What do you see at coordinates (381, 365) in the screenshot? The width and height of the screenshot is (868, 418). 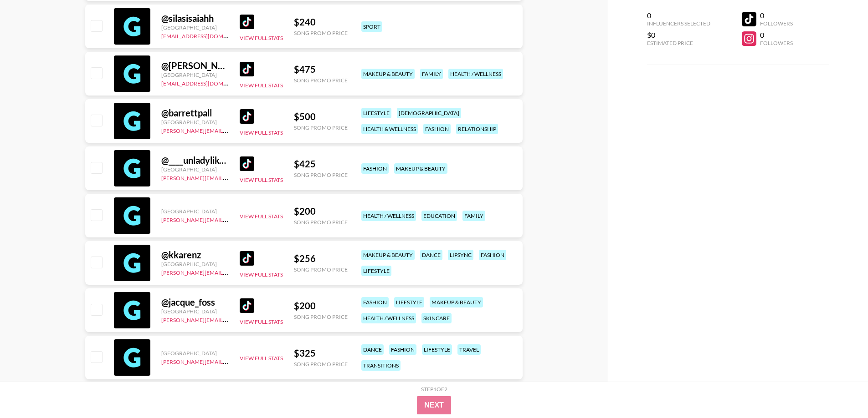 I see `div: transitions` at bounding box center [381, 365].